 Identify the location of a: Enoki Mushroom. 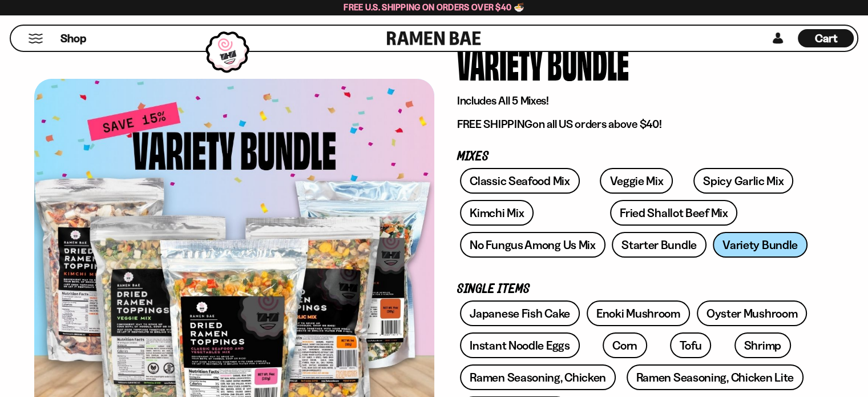
(638, 313).